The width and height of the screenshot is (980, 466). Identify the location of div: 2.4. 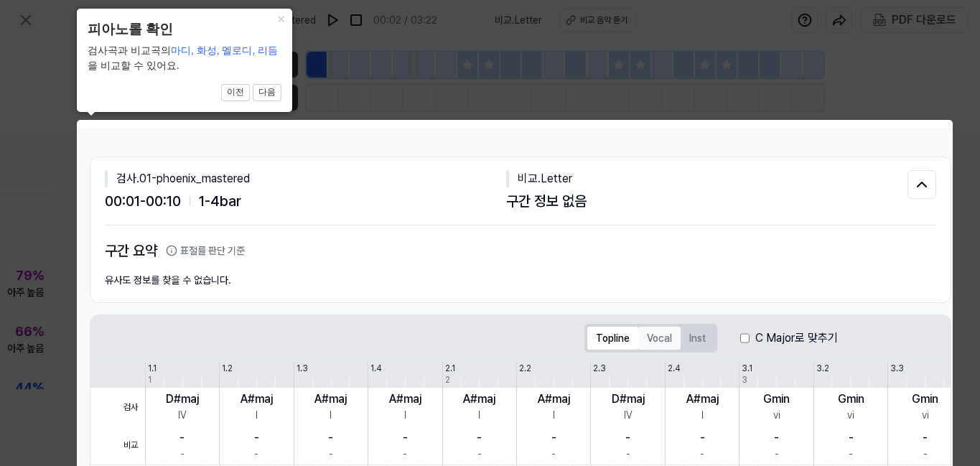
(674, 369).